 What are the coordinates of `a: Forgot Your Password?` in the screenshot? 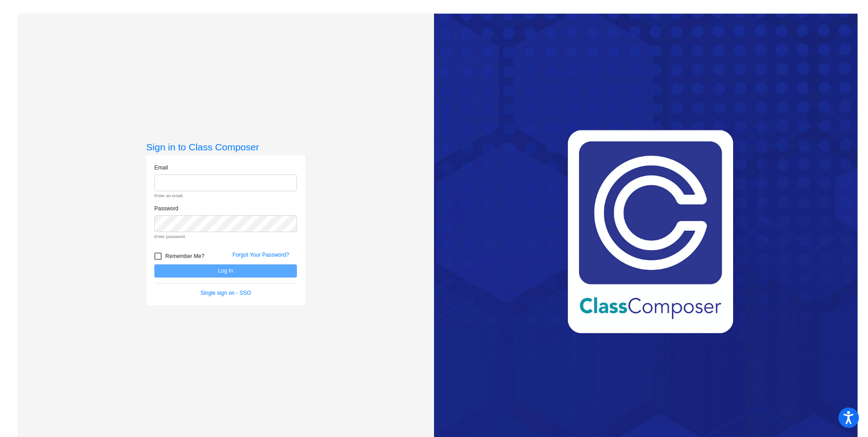 It's located at (261, 255).